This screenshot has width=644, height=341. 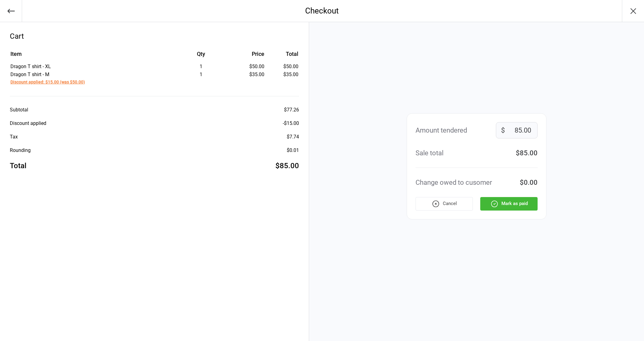 What do you see at coordinates (454, 182) in the screenshot?
I see `div: Change owed to cusomer` at bounding box center [454, 182].